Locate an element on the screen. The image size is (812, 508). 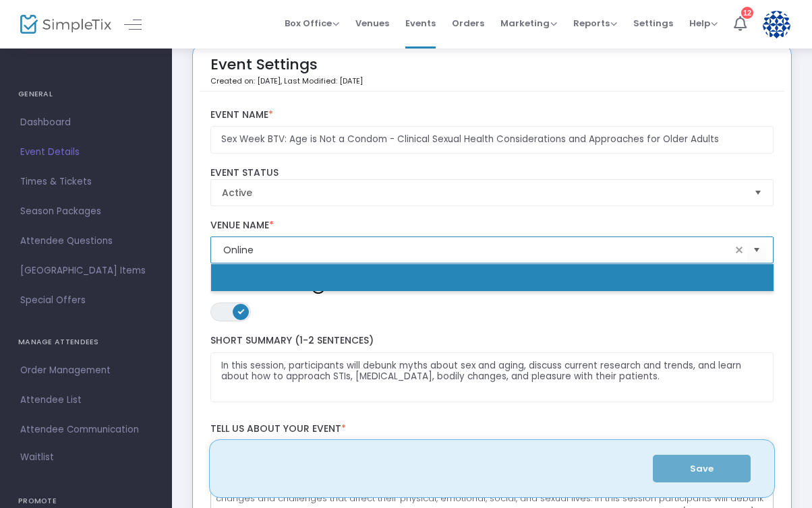
h4: GENERAL is located at coordinates (86, 94).